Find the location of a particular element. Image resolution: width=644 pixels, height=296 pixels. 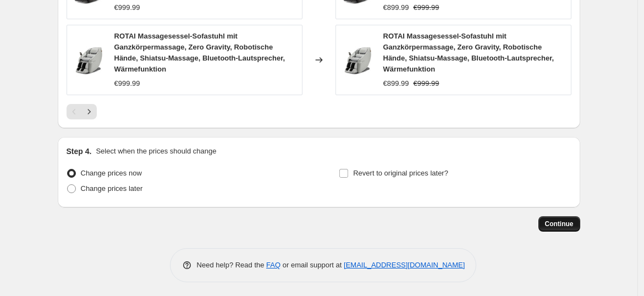

span: Revert to original prices later? is located at coordinates (401, 172).